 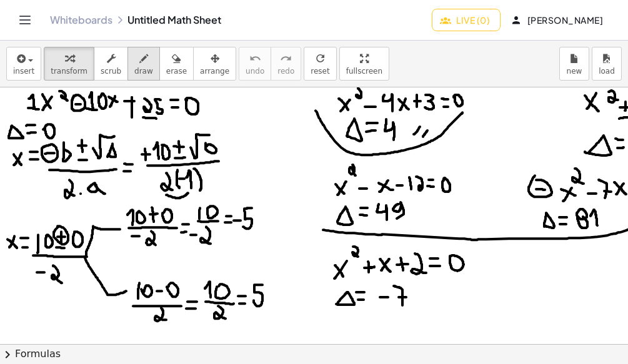 What do you see at coordinates (466, 20) in the screenshot?
I see `span: Live (0)` at bounding box center [466, 20].